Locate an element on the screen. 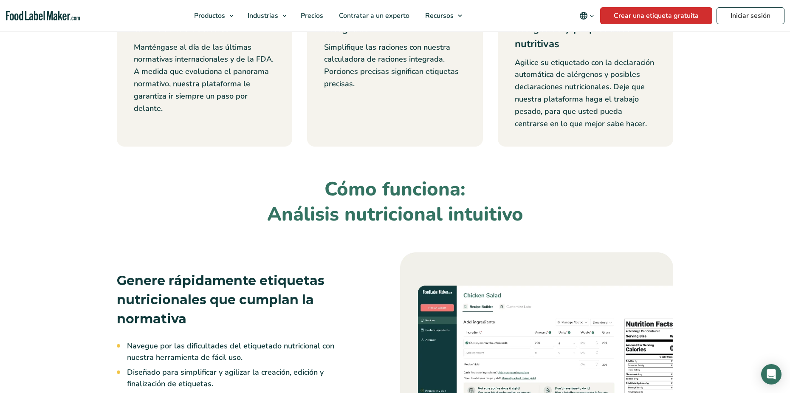  p: Simplifique las raciones con nuestra calculadora de raciones integrada. Porciones precisas signif... is located at coordinates (395, 65).